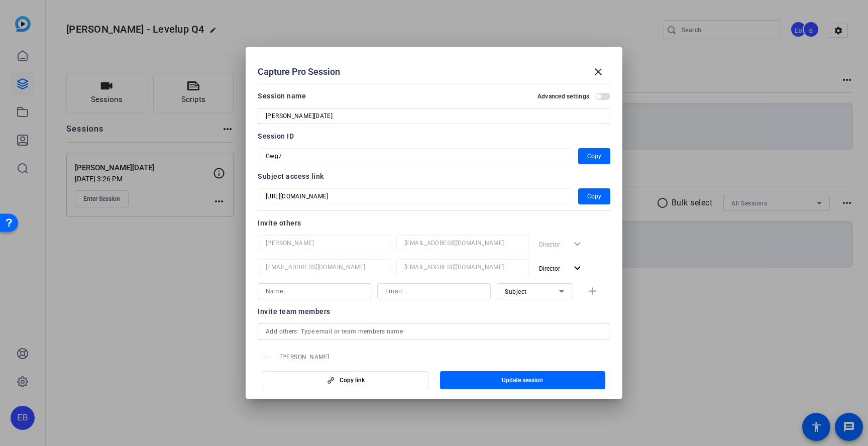 The image size is (868, 446). Describe the element at coordinates (434, 176) in the screenshot. I see `div: Subject access link` at that location.